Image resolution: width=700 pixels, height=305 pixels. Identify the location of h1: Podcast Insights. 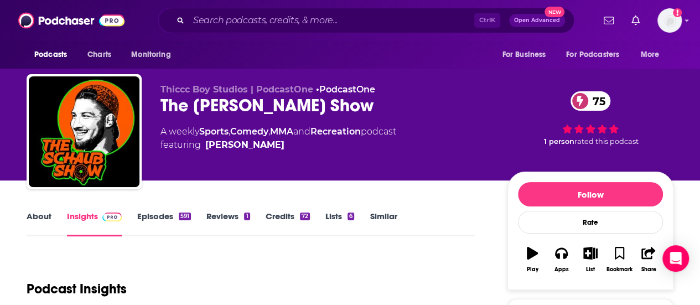
(76, 289).